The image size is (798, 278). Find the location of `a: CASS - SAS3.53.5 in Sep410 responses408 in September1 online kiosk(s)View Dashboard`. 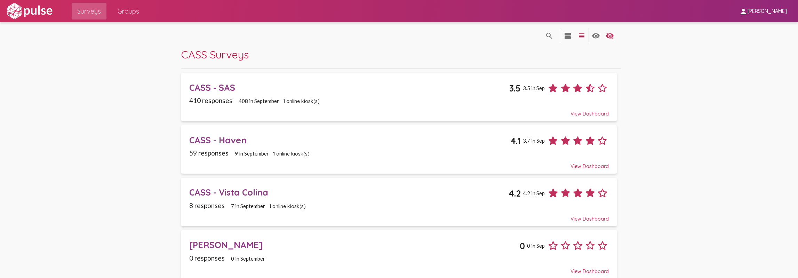

a: CASS - SAS3.53.5 in Sep410 responses408 in September1 online kiosk(s)View Dashboard is located at coordinates (399, 97).